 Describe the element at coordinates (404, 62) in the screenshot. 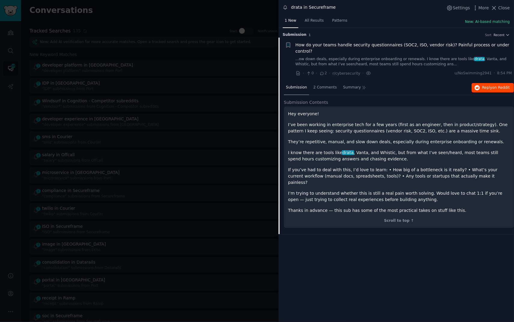

I see `a: ...ow down deals, especially during enterprise onboarding or renewals. I know there are tools lik...` at that location.